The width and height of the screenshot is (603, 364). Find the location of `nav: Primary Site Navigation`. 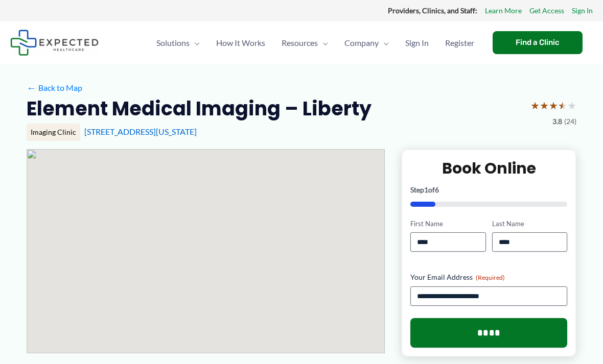

nav: Primary Site Navigation is located at coordinates (315, 43).